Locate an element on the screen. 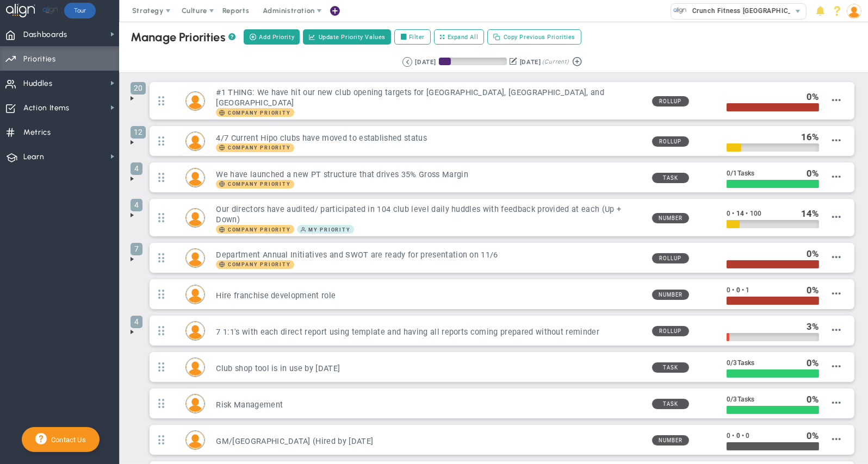  button: Add Priority is located at coordinates (271, 37).